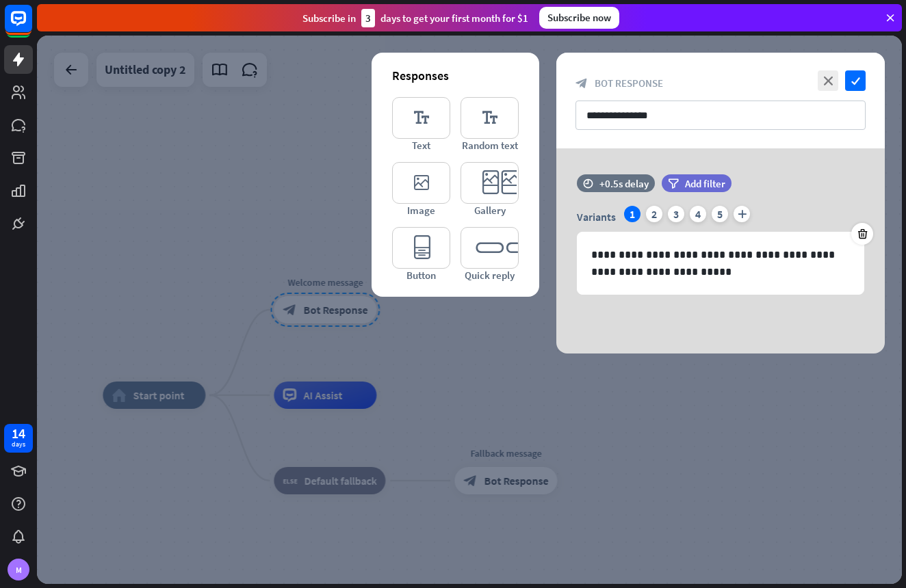 This screenshot has height=588, width=906. I want to click on div: 4, so click(698, 214).